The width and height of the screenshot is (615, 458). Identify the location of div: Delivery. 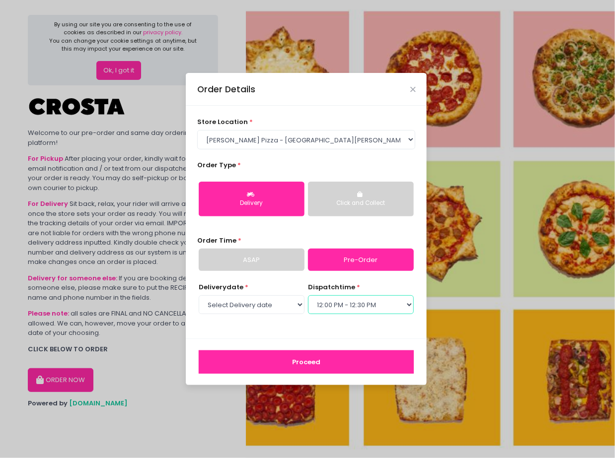
(251, 204).